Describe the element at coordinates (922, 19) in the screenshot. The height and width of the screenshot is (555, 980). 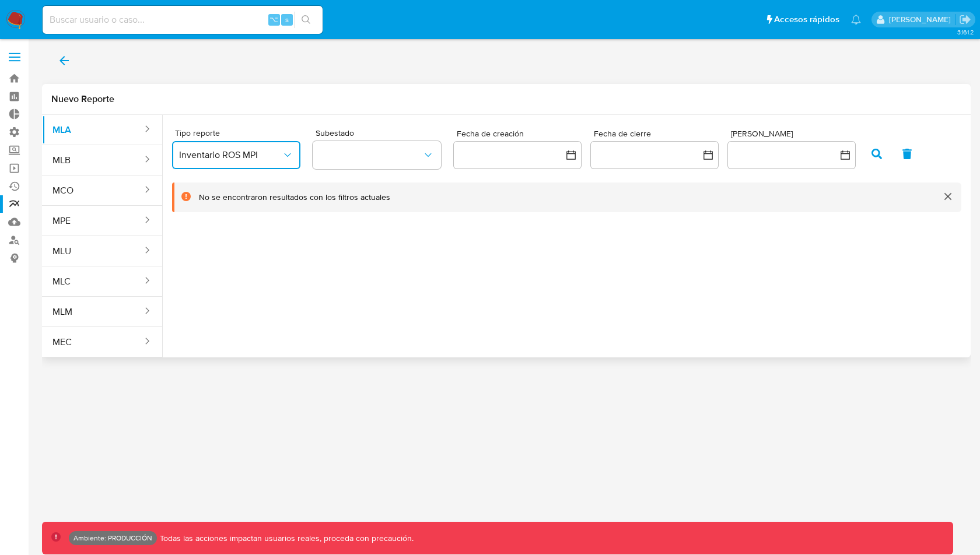
I see `p: ramiro.carbonell@mercadolibre.com.co` at that location.